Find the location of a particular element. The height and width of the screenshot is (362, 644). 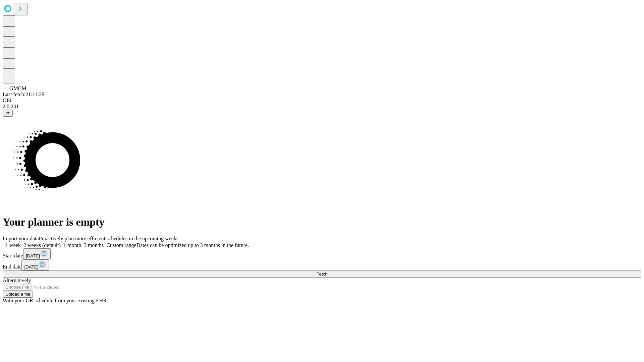

span: 2 weeks (default) is located at coordinates (42, 245).